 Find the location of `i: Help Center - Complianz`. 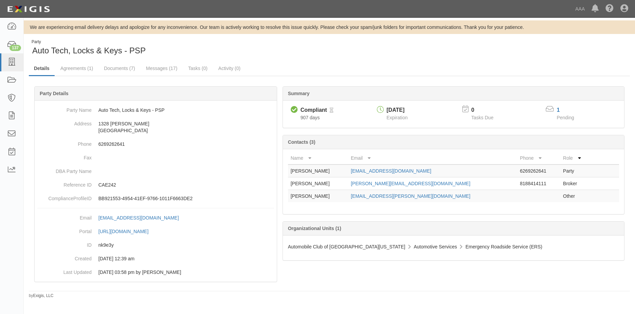

i: Help Center - Complianz is located at coordinates (610, 9).